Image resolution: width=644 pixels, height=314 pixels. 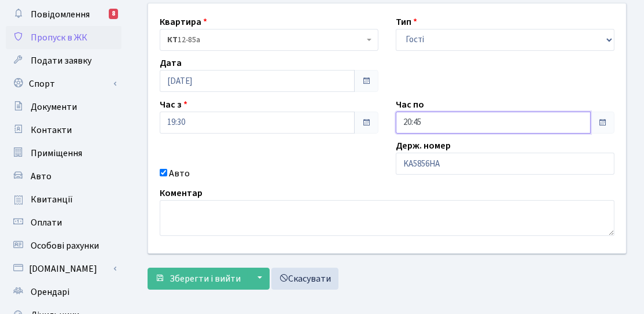 I want to click on span: Оплати, so click(x=46, y=223).